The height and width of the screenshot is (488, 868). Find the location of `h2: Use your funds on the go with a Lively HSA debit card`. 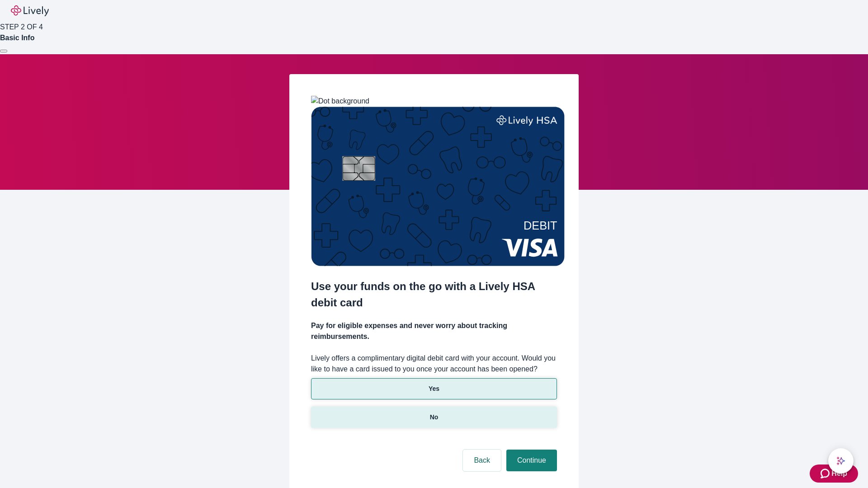

h2: Use your funds on the go with a Lively HSA debit card is located at coordinates (434, 295).